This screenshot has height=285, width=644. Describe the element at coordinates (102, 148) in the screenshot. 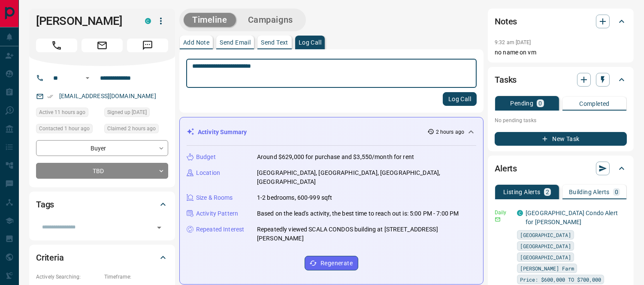

I see `div: Buyer` at that location.